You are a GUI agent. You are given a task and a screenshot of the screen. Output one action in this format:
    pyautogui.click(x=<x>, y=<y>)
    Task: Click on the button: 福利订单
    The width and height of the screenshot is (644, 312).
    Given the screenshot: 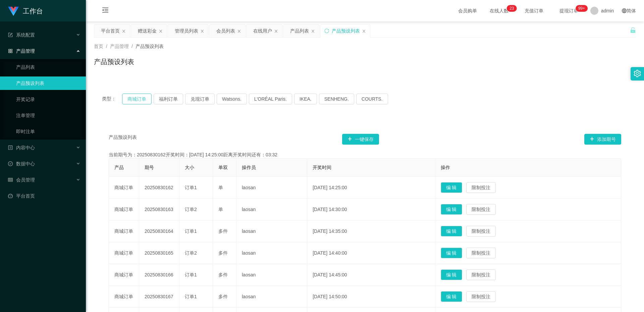 What is the action you would take?
    pyautogui.click(x=168, y=99)
    